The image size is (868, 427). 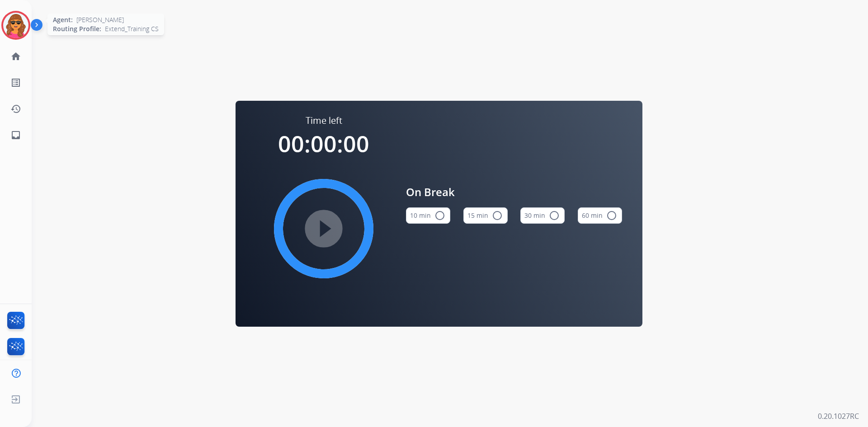 What do you see at coordinates (324, 144) in the screenshot?
I see `span: 00:00:00` at bounding box center [324, 144].